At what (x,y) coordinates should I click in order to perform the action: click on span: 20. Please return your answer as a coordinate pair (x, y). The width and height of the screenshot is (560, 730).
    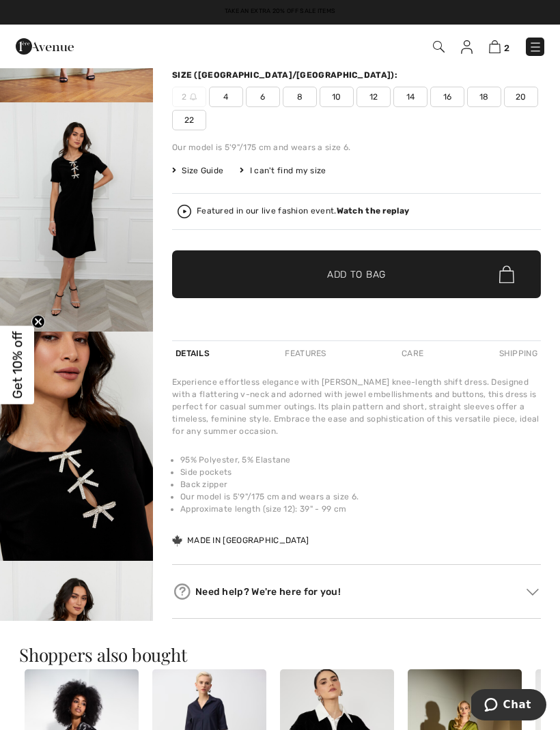
    Looking at the image, I should click on (521, 97).